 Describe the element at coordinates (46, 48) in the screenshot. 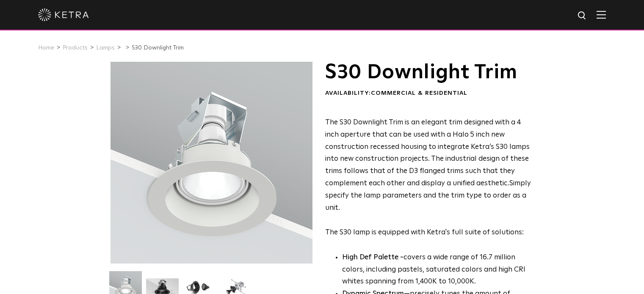

I see `a: Home` at that location.